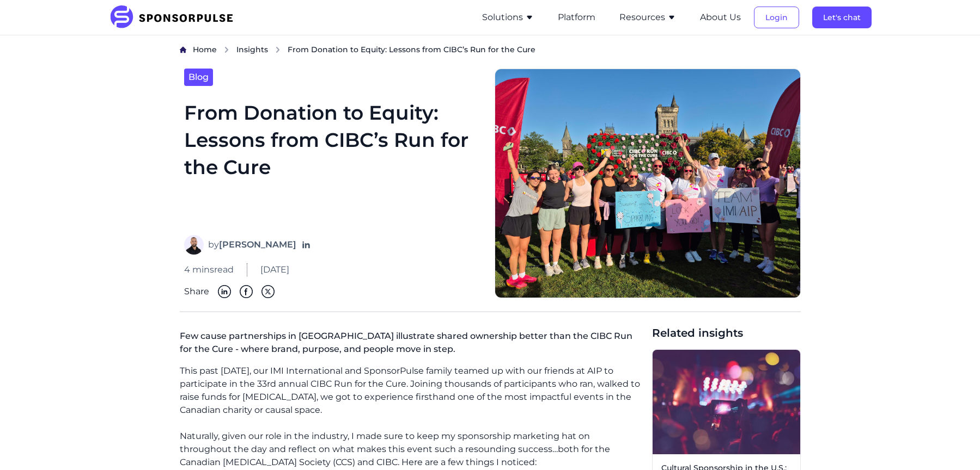 This screenshot has height=470, width=980. What do you see at coordinates (175, 17) in the screenshot?
I see `img: SponsorPulse` at bounding box center [175, 17].